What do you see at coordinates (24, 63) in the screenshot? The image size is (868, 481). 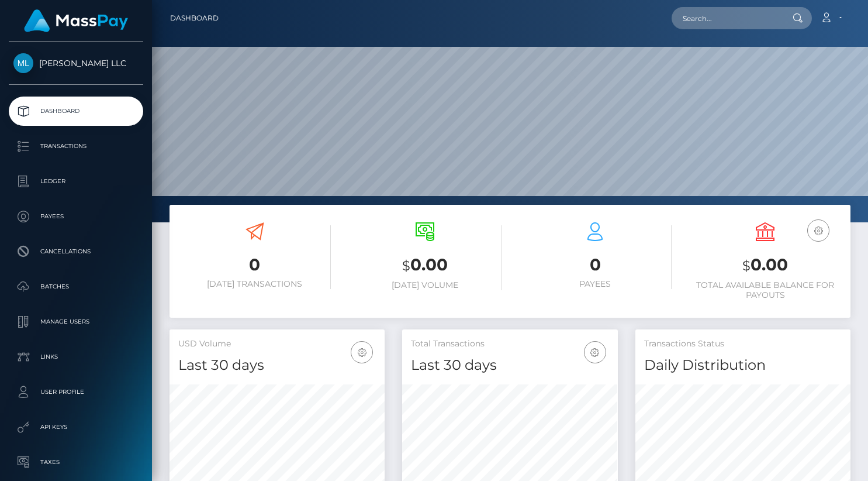 I see `img: MiCard LLC` at bounding box center [24, 63].